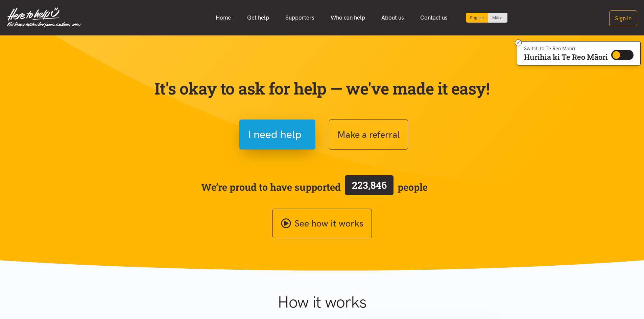 Image resolution: width=644 pixels, height=319 pixels. What do you see at coordinates (497, 17) in the screenshot?
I see `a: Switch to Te Reo Māori` at bounding box center [497, 17].